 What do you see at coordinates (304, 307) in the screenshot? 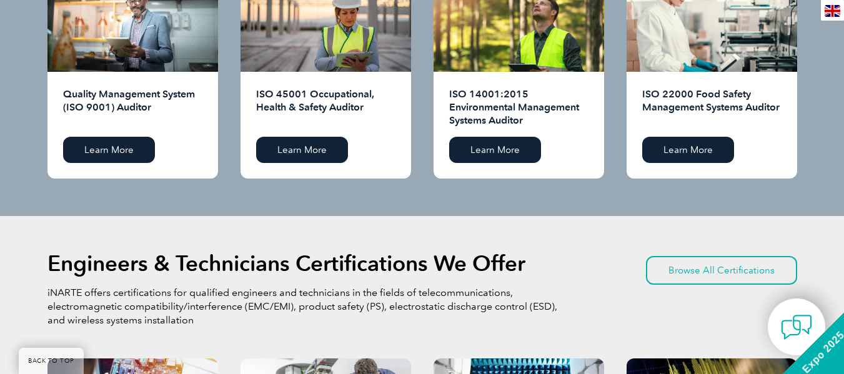
I see `p: iNARTE offers certifications for qualified engineers and technicians in the fields of telecommuni...` at bounding box center [304, 307].